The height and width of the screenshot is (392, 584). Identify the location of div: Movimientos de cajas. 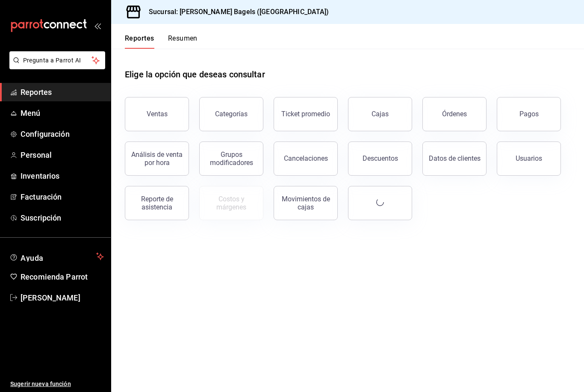
(306, 203).